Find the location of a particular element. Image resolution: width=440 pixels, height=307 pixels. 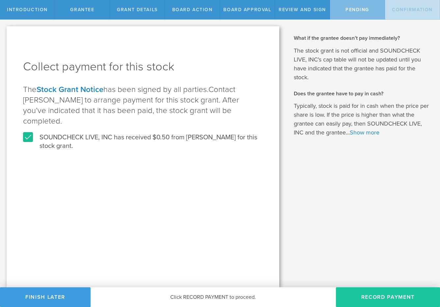

p: The has been signed by all parties. is located at coordinates (143, 106).